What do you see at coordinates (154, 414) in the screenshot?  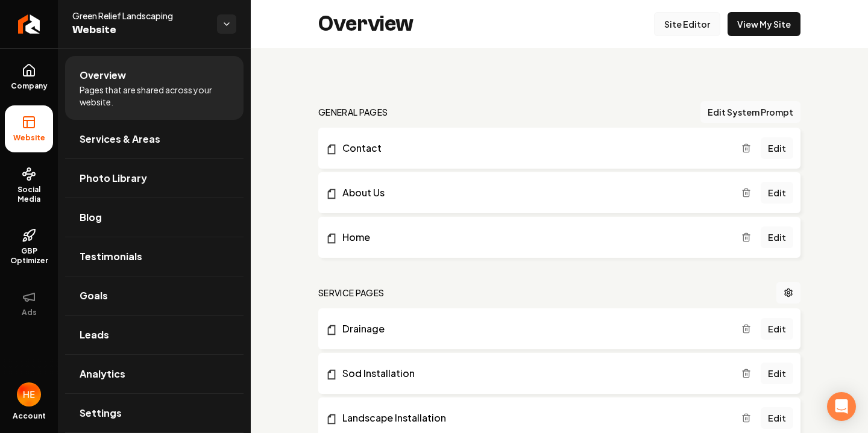 I see `a: Settings` at bounding box center [154, 414].